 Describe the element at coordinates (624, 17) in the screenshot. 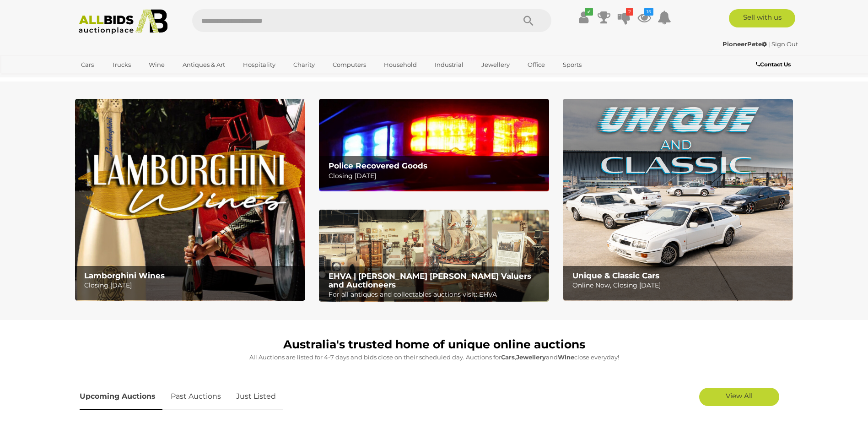

I see `a: 2` at that location.